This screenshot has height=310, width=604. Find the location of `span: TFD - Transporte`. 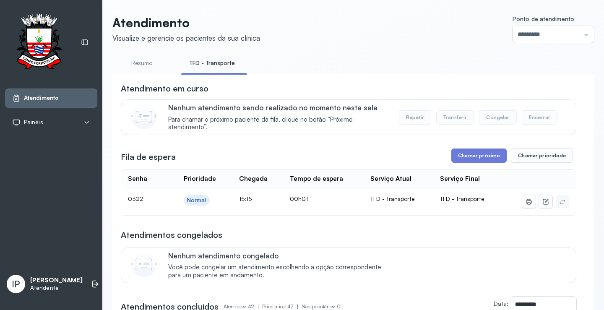

span: TFD - Transporte is located at coordinates (462, 198).